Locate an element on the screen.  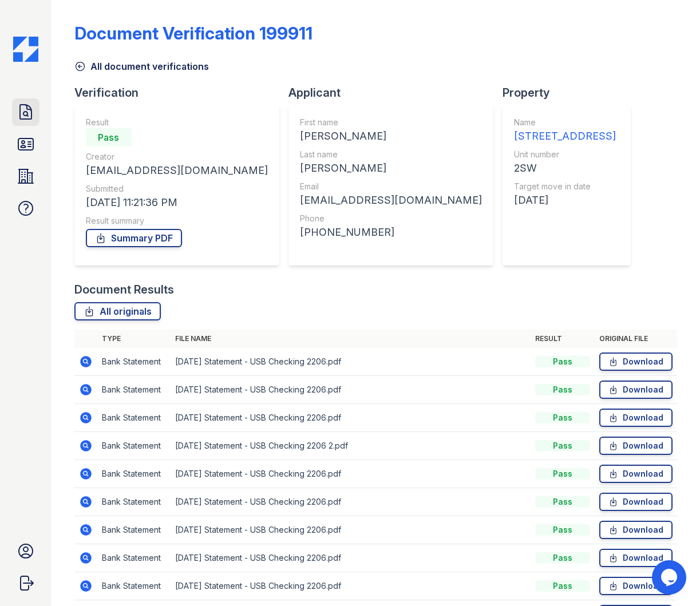
a: All document verifications is located at coordinates (141, 67).